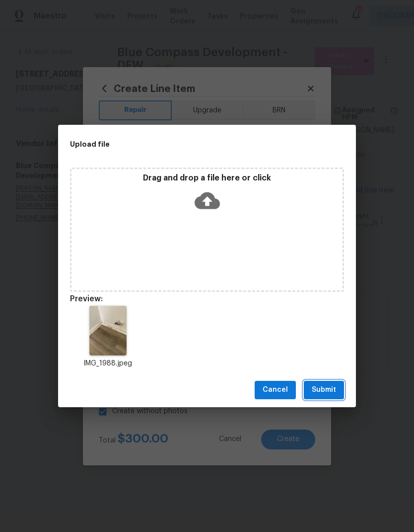  Describe the element at coordinates (323, 390) in the screenshot. I see `span: Submit` at that location.